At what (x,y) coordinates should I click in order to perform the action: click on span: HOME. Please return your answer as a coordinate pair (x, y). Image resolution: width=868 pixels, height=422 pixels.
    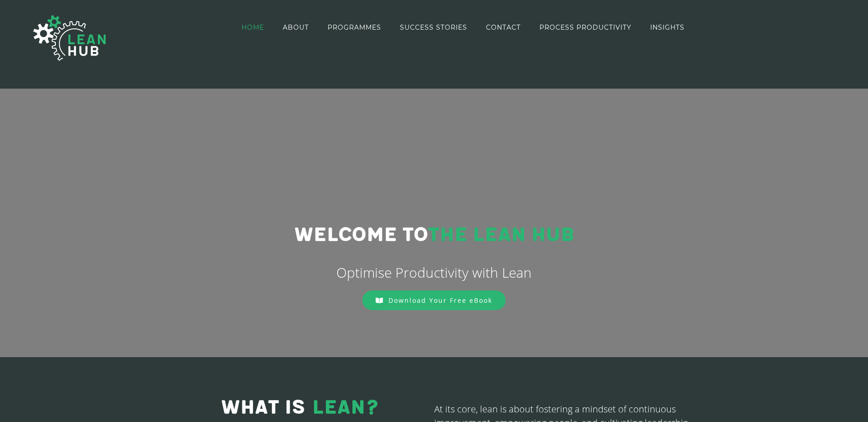
    Looking at the image, I should click on (253, 27).